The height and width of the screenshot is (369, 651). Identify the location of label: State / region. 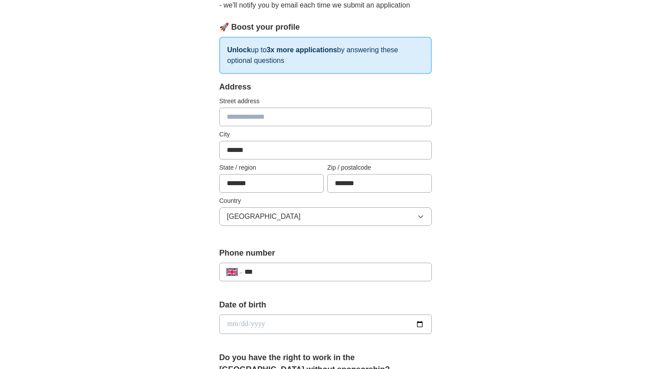
(271, 167).